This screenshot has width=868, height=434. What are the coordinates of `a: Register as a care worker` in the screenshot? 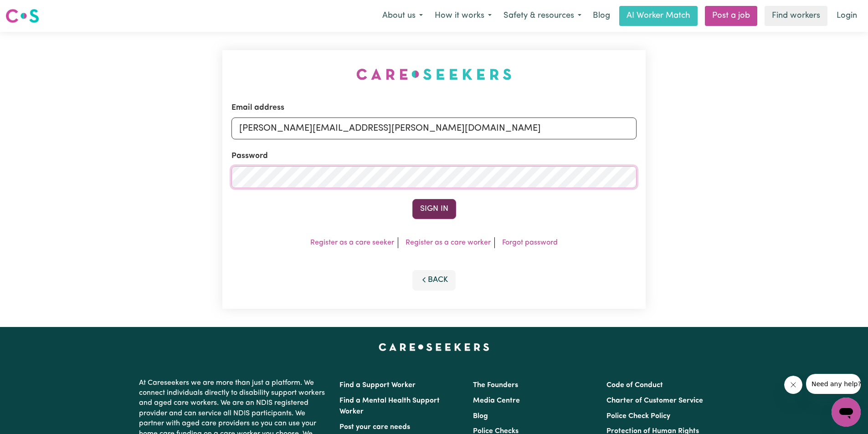 It's located at (448, 243).